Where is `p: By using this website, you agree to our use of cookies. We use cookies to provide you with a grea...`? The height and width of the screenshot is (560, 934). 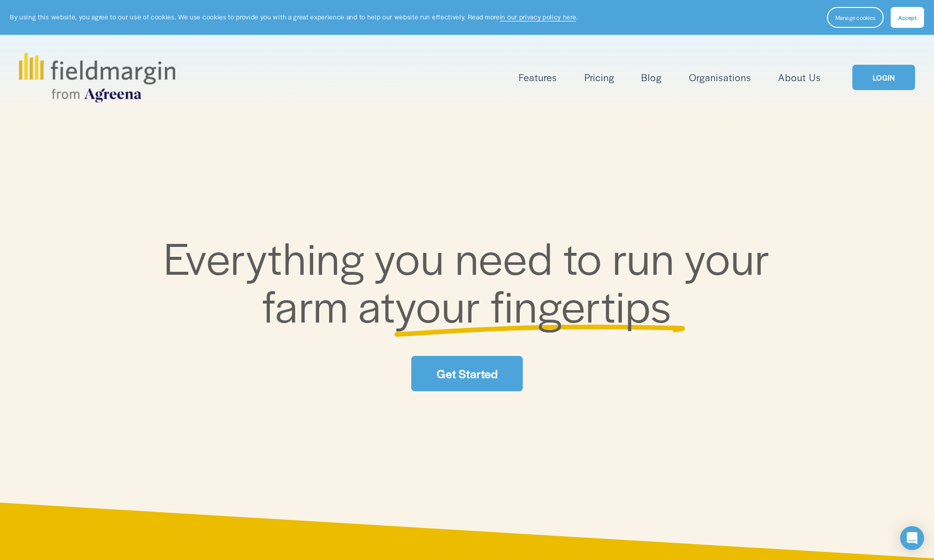 p: By using this website, you agree to our use of cookies. We use cookies to provide you with a grea... is located at coordinates (294, 17).